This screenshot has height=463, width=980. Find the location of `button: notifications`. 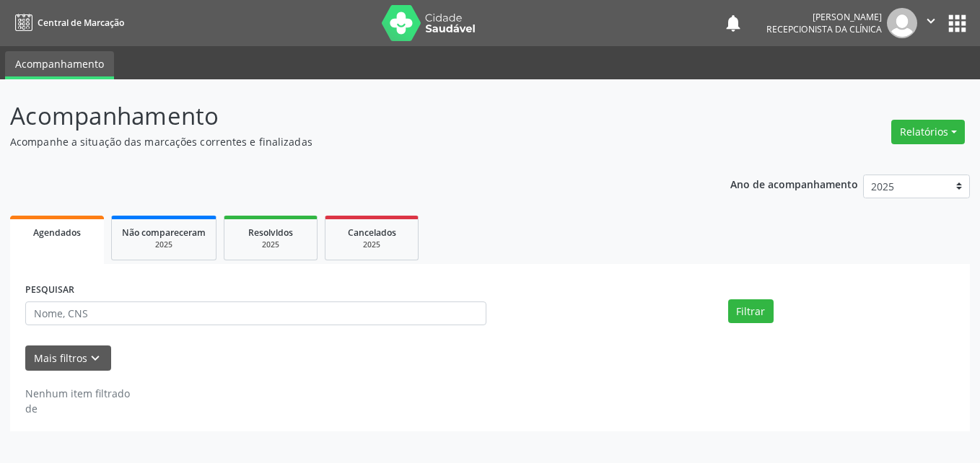

button: notifications is located at coordinates (733, 23).